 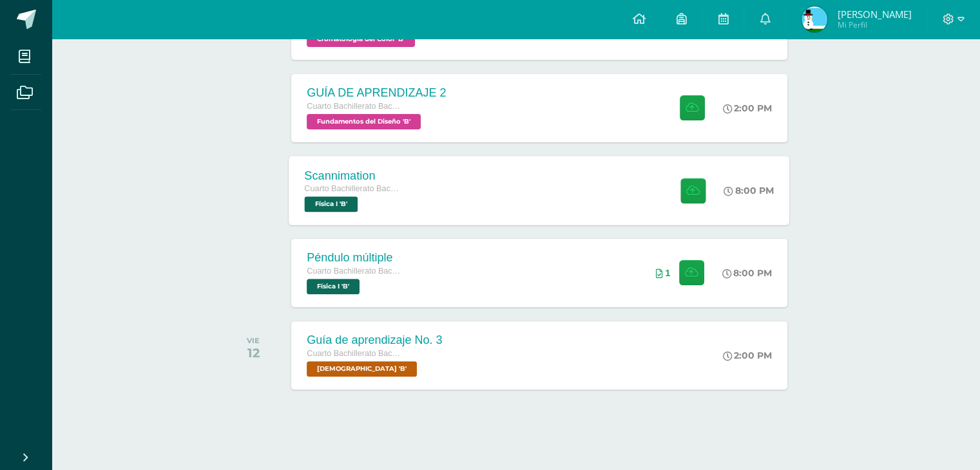 What do you see at coordinates (874, 24) in the screenshot?
I see `span: Mi Perfil` at bounding box center [874, 24].